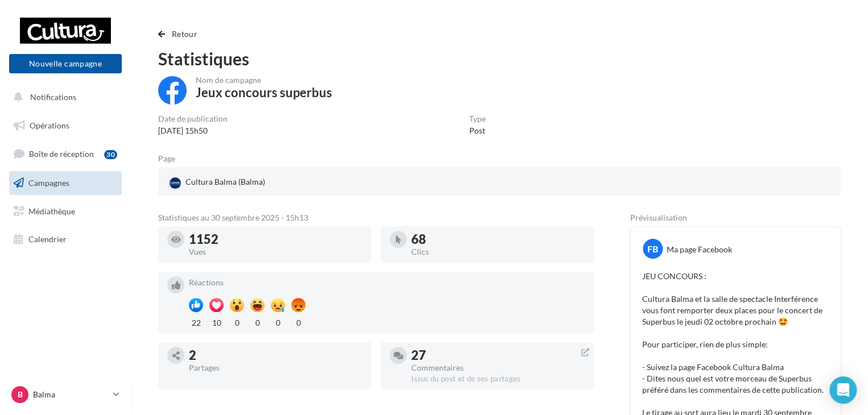 The image size is (868, 415). I want to click on div: 27, so click(498, 356).